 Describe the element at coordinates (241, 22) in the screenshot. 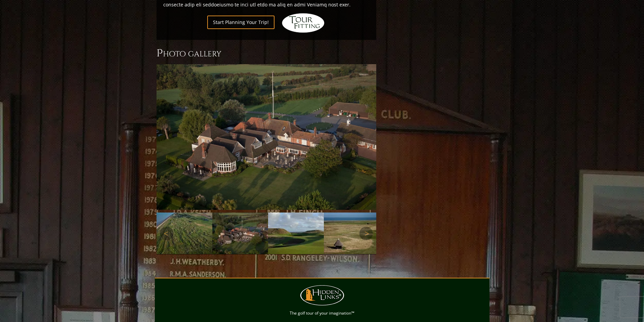

I see `a: Start Planning Your Trip!` at that location.